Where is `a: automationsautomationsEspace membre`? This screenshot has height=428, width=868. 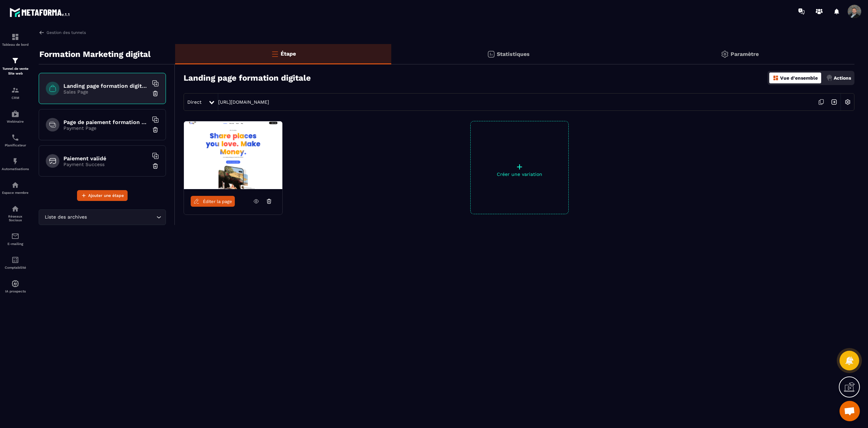
a: automationsautomationsEspace membre is located at coordinates (15, 188).